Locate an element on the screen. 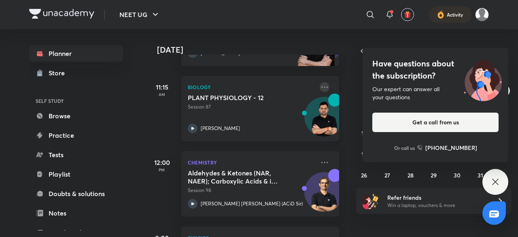 This screenshot has height=237, width=518. abbr: October 28, 2025 is located at coordinates (410, 175).